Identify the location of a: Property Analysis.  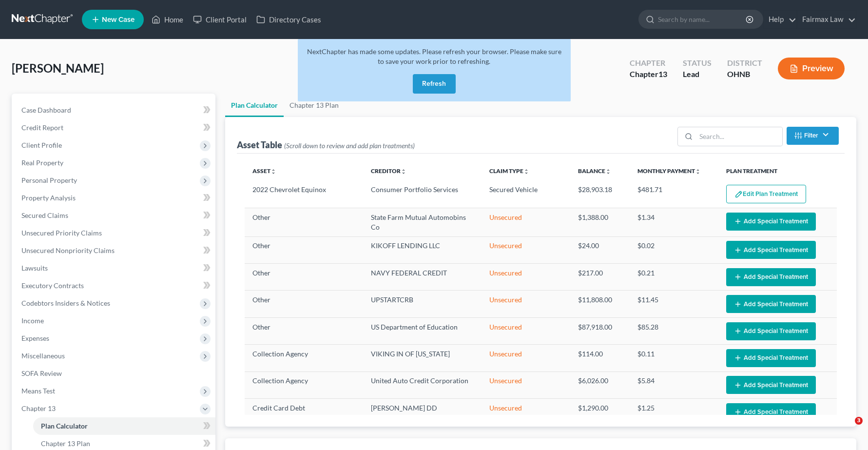
(115, 198).